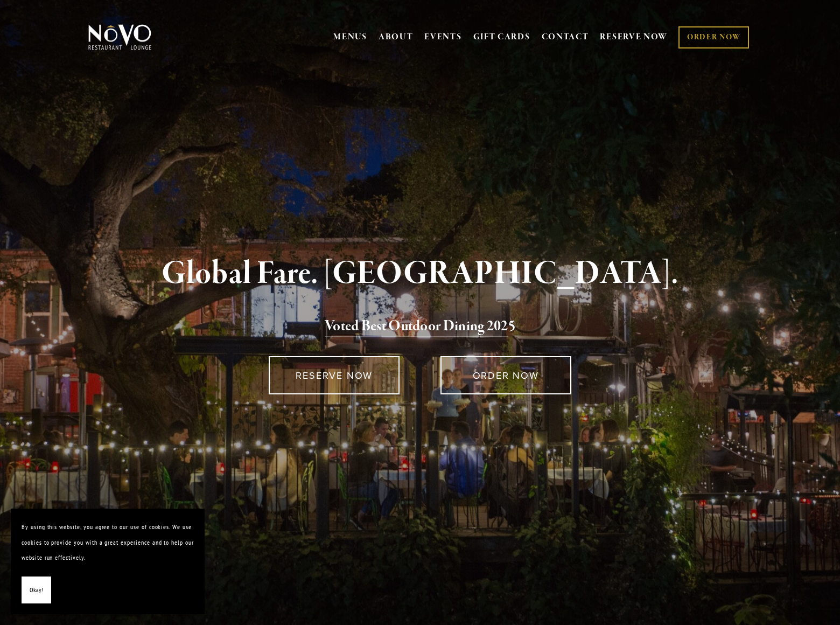  What do you see at coordinates (416, 327) in the screenshot?
I see `a: Voted Best Outdoor Dining 202` at bounding box center [416, 327].